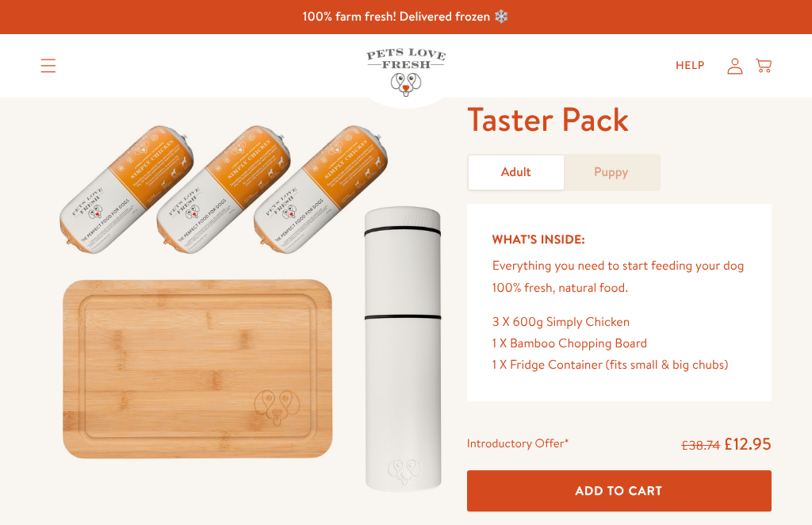 The image size is (812, 525). What do you see at coordinates (690, 66) in the screenshot?
I see `a: Help` at bounding box center [690, 66].